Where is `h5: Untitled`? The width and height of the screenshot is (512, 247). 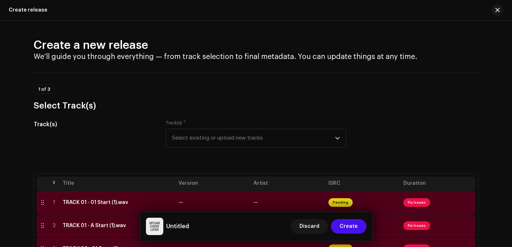
h5: Untitled is located at coordinates (178, 227).